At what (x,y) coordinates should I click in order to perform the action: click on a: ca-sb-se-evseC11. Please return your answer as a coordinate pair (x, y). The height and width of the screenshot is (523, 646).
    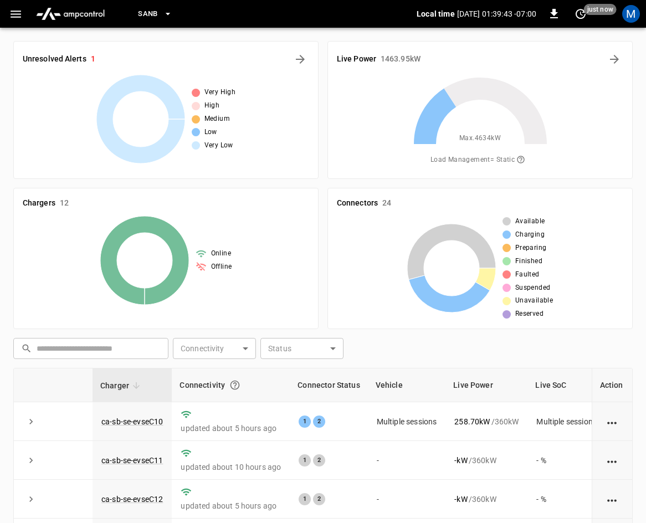
    Looking at the image, I should click on (132, 460).